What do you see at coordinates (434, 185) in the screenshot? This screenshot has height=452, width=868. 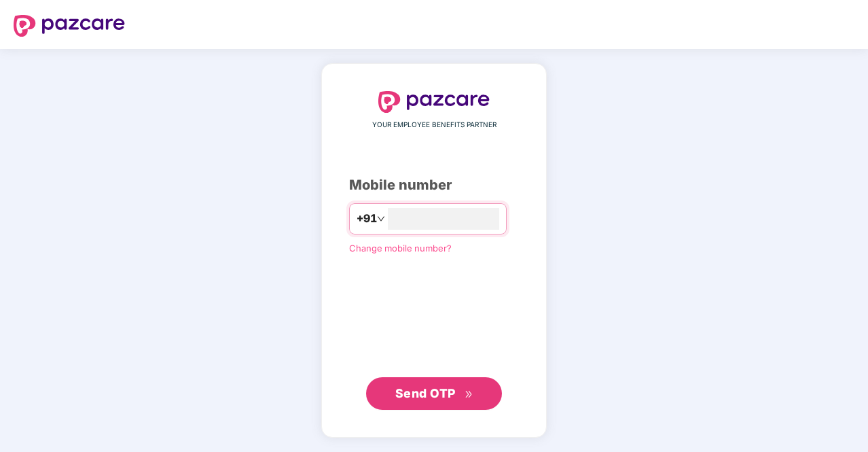 I see `div: Mobile number` at bounding box center [434, 185].